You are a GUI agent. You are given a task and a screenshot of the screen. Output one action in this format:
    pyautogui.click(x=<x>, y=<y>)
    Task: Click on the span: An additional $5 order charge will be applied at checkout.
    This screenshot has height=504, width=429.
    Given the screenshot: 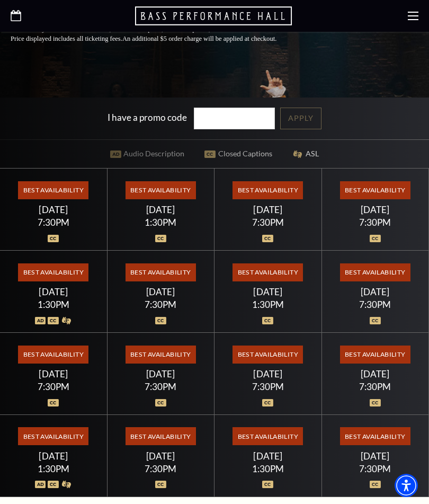 What is the action you would take?
    pyautogui.click(x=199, y=39)
    